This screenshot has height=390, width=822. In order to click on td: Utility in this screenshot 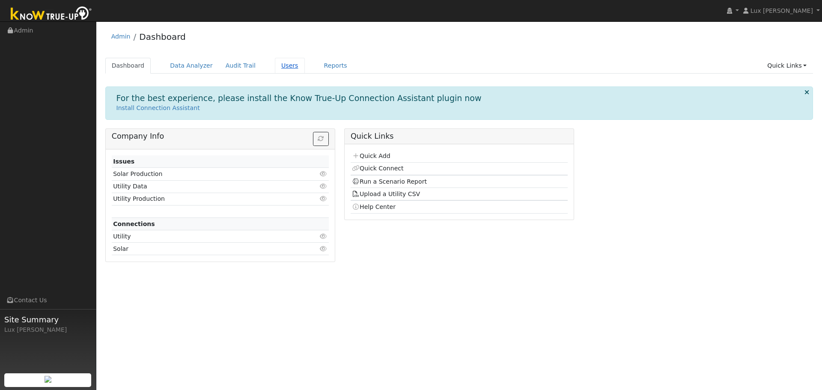, I will do `click(203, 236)`.